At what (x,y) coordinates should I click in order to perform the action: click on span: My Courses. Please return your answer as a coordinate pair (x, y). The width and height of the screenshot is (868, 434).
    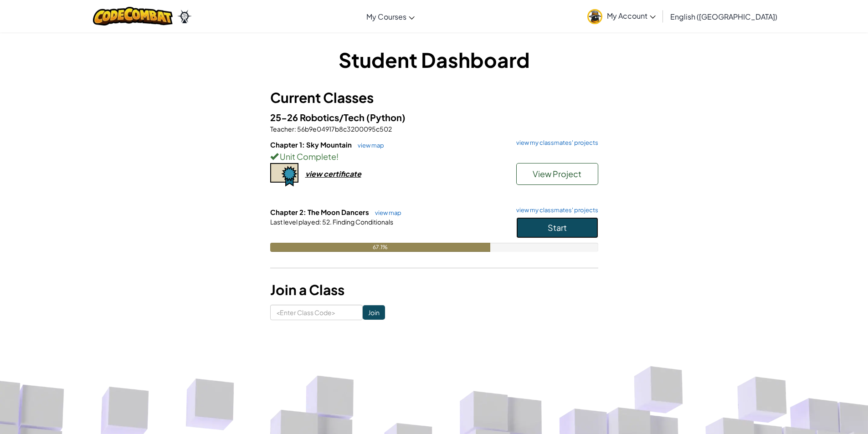
    Looking at the image, I should click on (386, 16).